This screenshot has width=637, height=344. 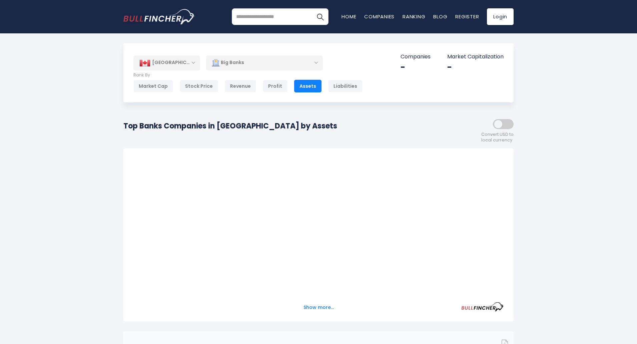 I want to click on p: Rank By, so click(x=248, y=75).